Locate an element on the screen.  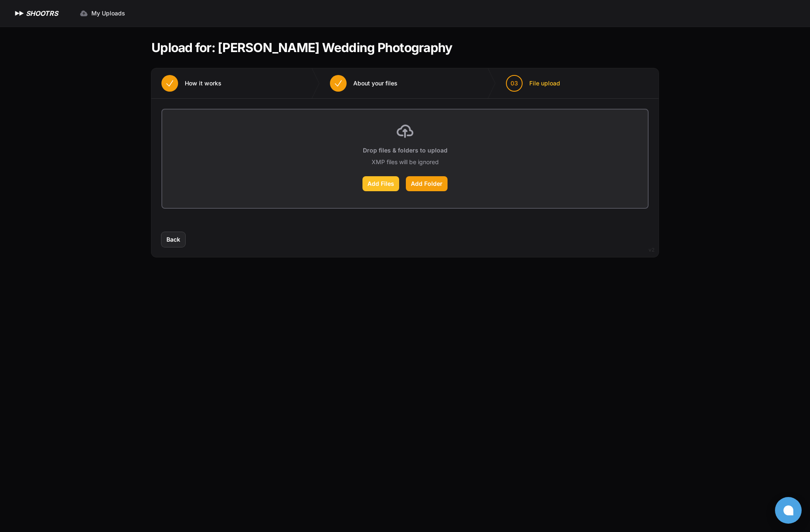
p: XMP files will be ignored is located at coordinates (405, 162).